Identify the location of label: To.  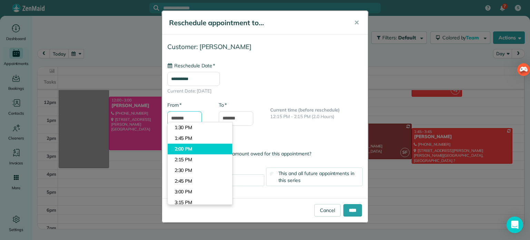
(223, 105).